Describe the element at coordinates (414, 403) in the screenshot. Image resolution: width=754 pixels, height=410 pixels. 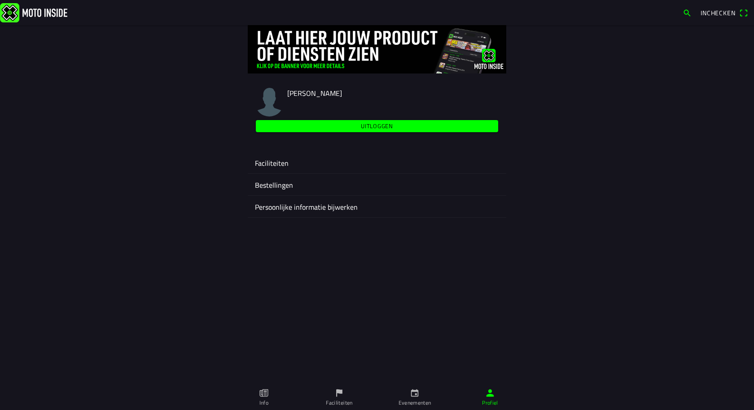
I see `ion-label: Evenementen` at that location.